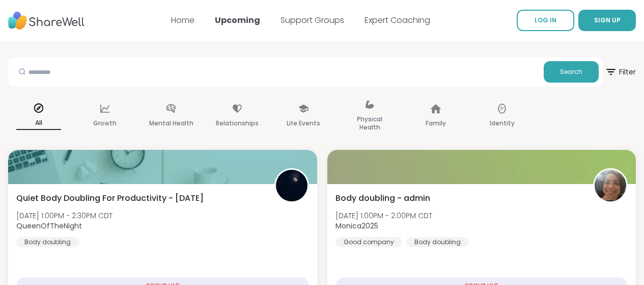 The height and width of the screenshot is (285, 644). What do you see at coordinates (620, 72) in the screenshot?
I see `span: Filter` at bounding box center [620, 72].